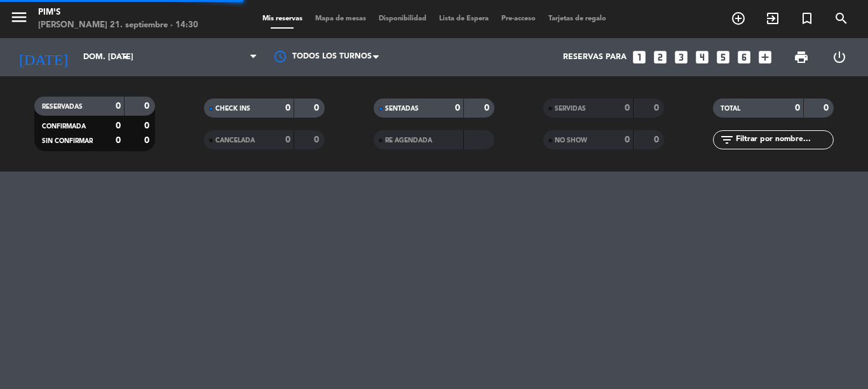 The image size is (868, 389). I want to click on span: TOTAL, so click(730, 109).